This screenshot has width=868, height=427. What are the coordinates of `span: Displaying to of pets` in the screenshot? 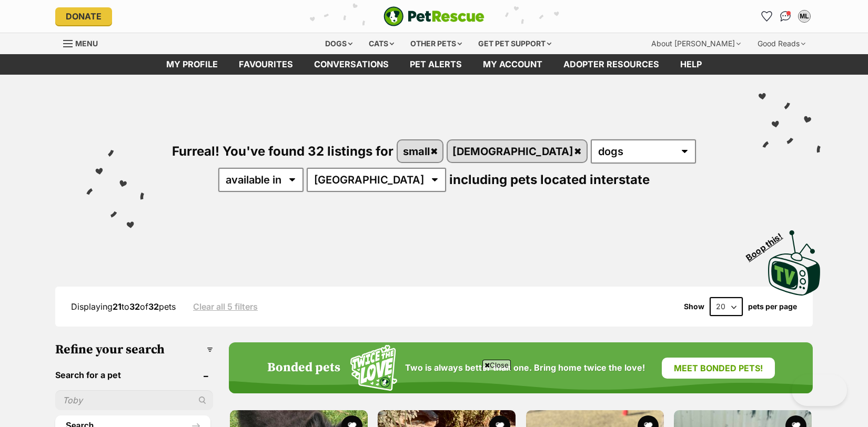 It's located at (123, 307).